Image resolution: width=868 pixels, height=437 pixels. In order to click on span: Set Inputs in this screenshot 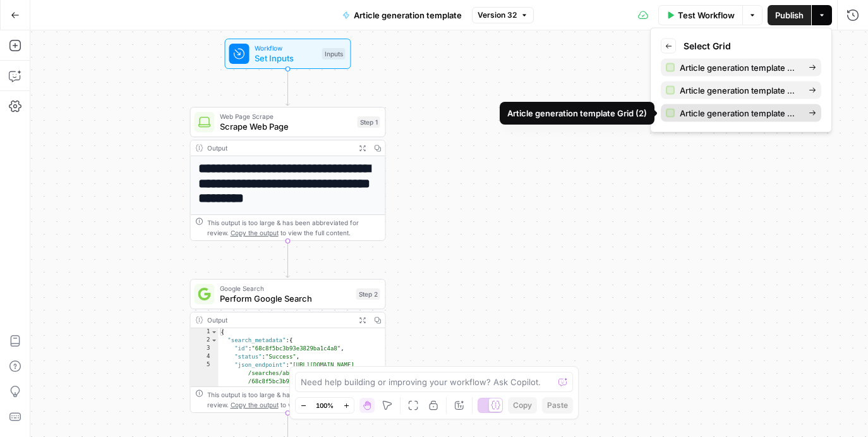, I will do `click(285, 58)`.